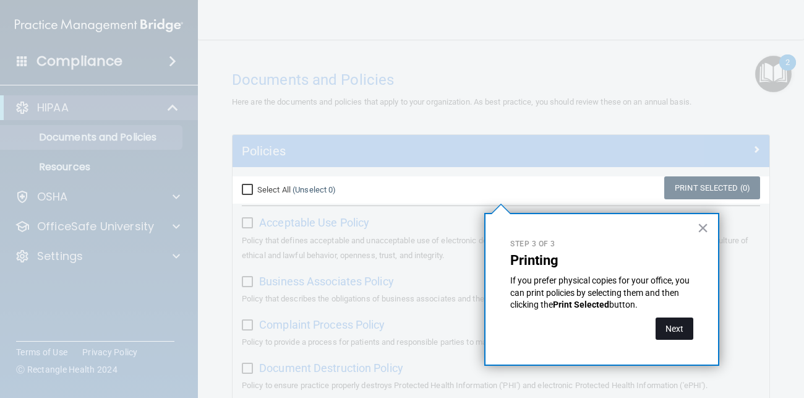  I want to click on strong: Printing, so click(534, 260).